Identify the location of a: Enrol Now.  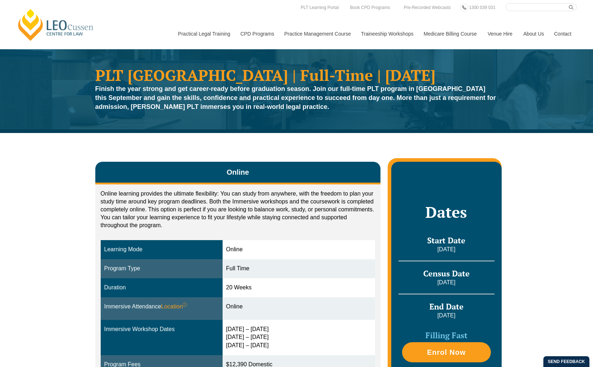
(447, 353).